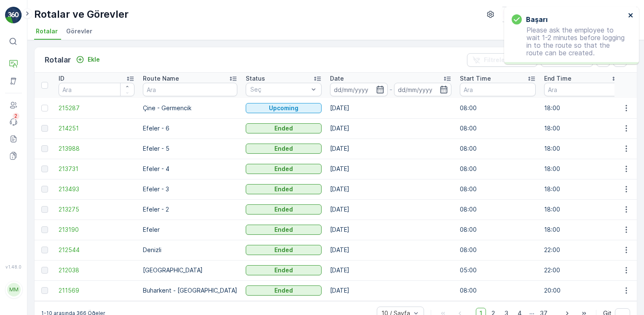 This screenshot has height=315, width=644. Describe the element at coordinates (97, 149) in the screenshot. I see `span: 213988` at that location.